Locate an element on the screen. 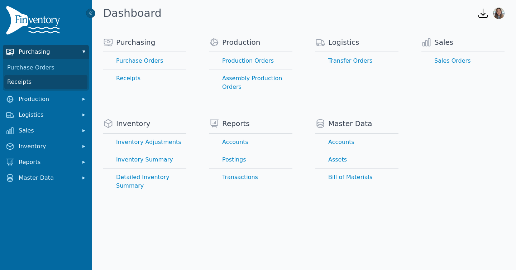 Image resolution: width=516 pixels, height=270 pixels. a: Assembly Production Orders is located at coordinates (251, 83).